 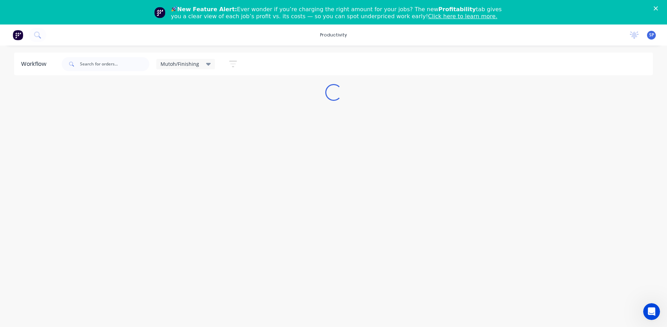 I want to click on div: Workflow, so click(x=35, y=64).